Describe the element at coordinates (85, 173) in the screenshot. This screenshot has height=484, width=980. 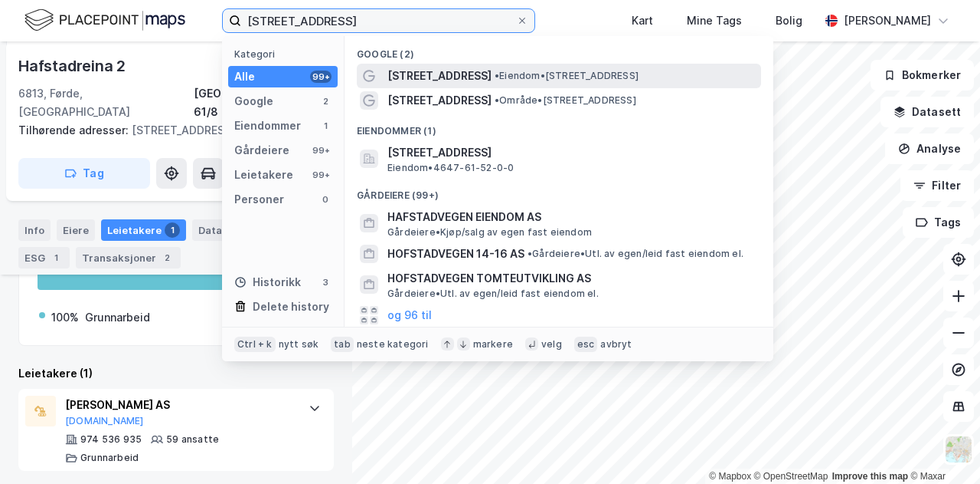
I see `button: Tag` at that location.